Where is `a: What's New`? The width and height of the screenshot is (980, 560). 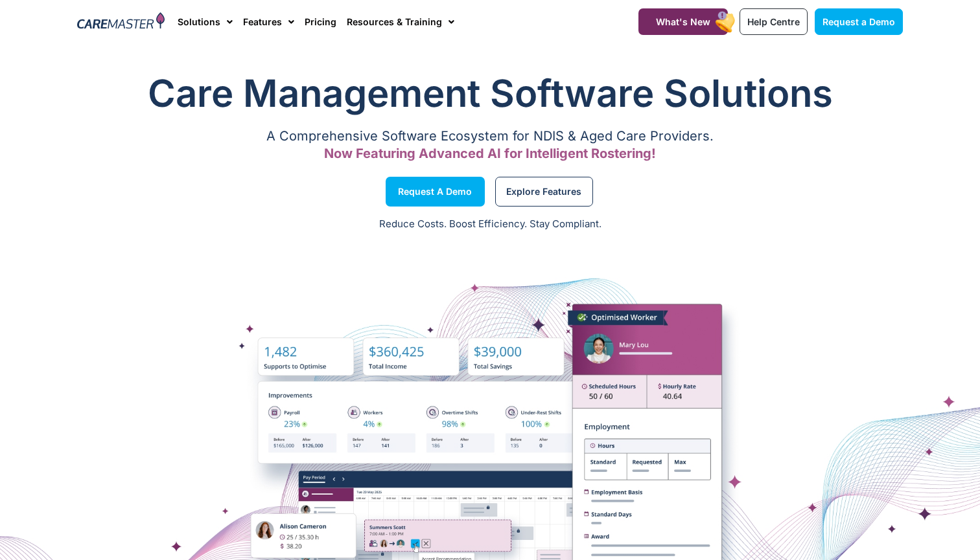
a: What's New is located at coordinates (683, 21).